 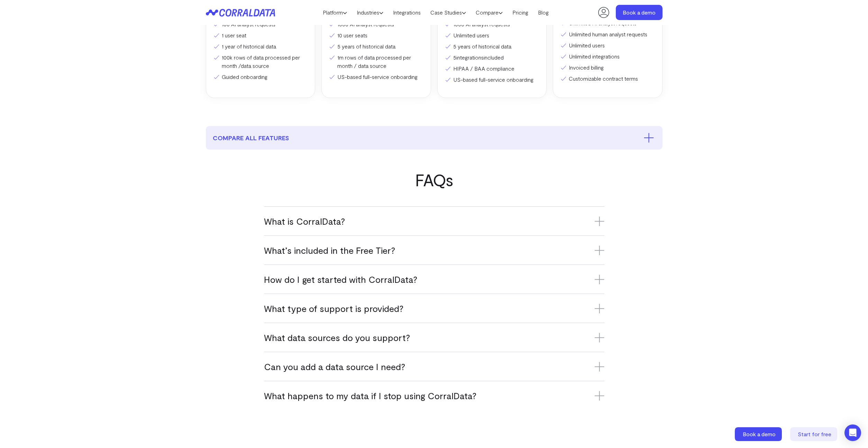 I want to click on li: 1m rows of data processed per month / data source, so click(x=376, y=62).